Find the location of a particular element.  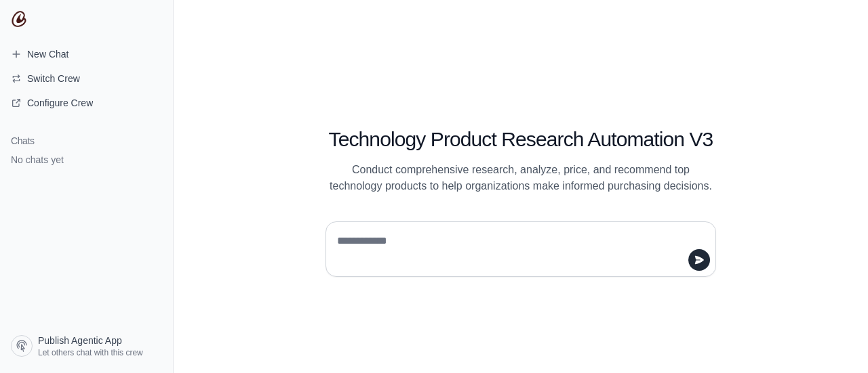

span: New Chat is located at coordinates (47, 54).